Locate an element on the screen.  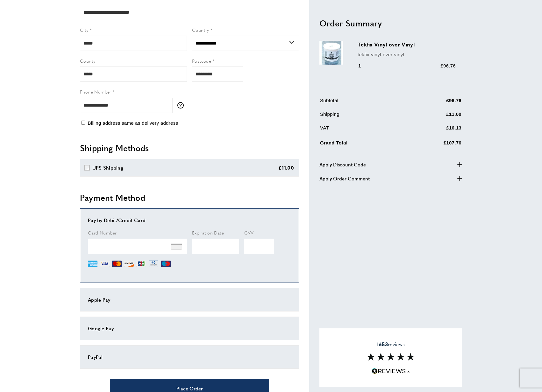
td: Grand Total is located at coordinates (363, 144).